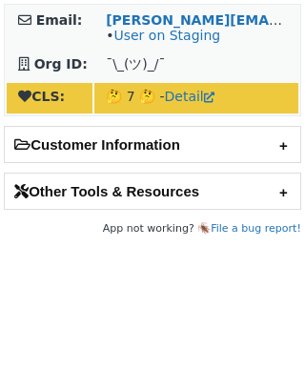 This screenshot has height=391, width=305. Describe the element at coordinates (255, 228) in the screenshot. I see `a: File a bug report!` at that location.